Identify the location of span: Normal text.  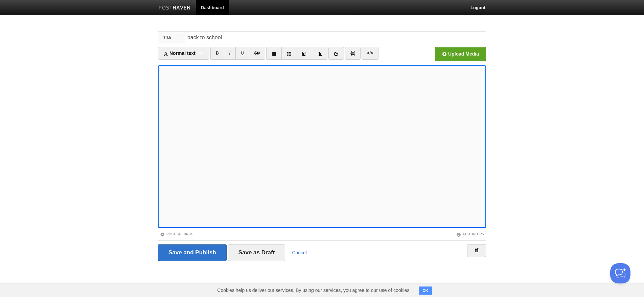
(179, 53).